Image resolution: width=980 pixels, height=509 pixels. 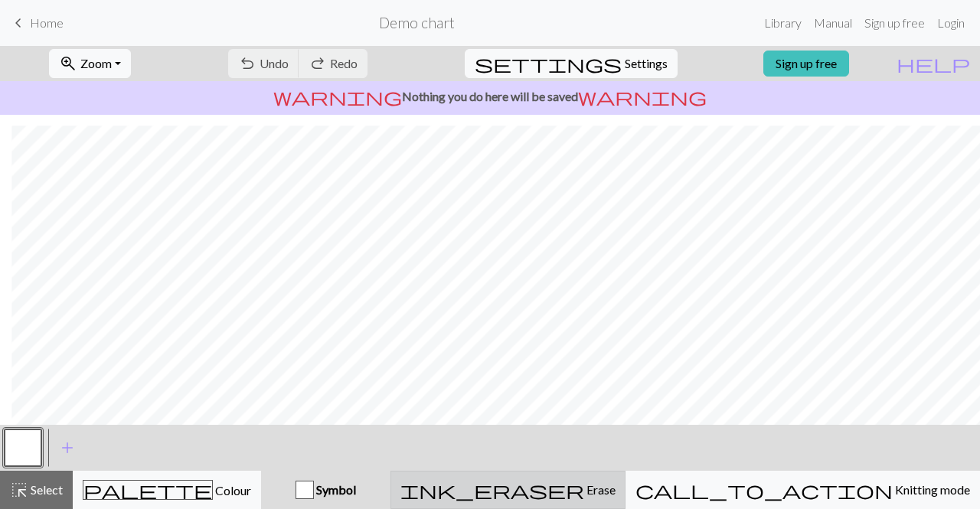 What do you see at coordinates (45, 490) in the screenshot?
I see `span: Select` at bounding box center [45, 490].